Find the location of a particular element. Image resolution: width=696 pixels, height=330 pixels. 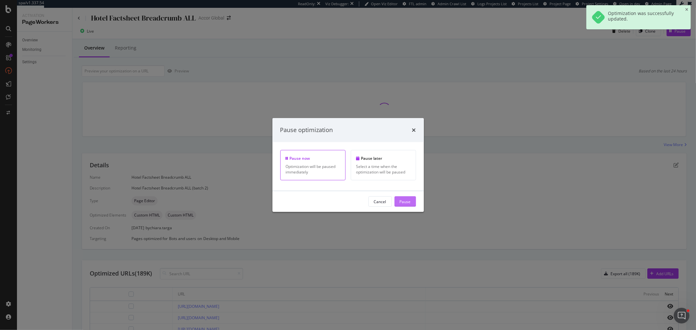

div: Pause now is located at coordinates (313, 158).